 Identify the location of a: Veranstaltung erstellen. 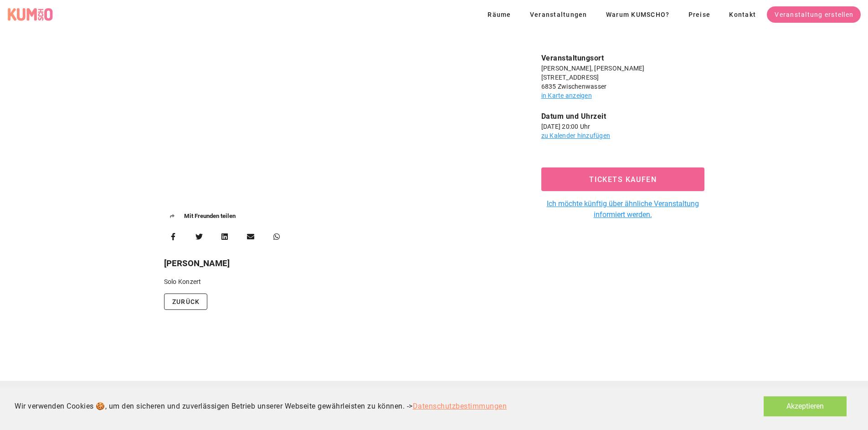
(814, 15).